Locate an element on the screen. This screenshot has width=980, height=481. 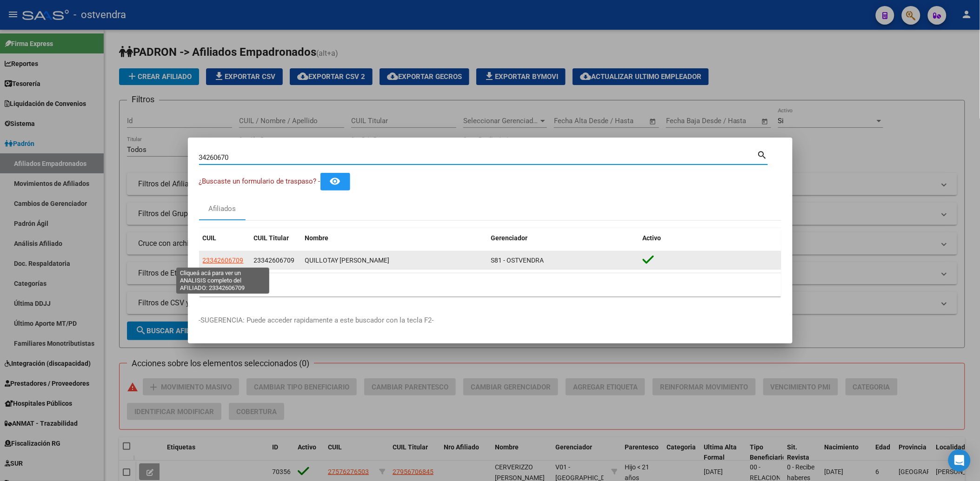
span: CUIL Titular is located at coordinates (272, 238).